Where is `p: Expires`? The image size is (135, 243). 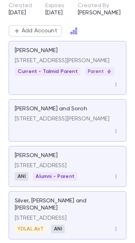 p: Expires is located at coordinates (55, 6).